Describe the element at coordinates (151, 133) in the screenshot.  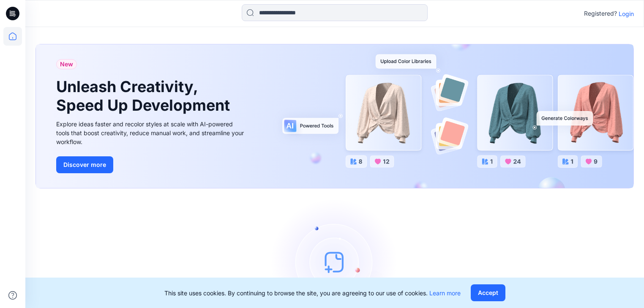
I see `div: Explore ideas faster and recolor styles at scale with AI-powered tools that boost creativity, red...` at that location.